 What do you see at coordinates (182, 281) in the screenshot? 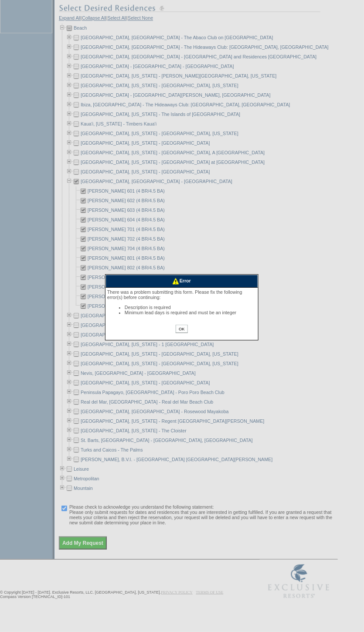
I see `div: Error` at bounding box center [182, 281].